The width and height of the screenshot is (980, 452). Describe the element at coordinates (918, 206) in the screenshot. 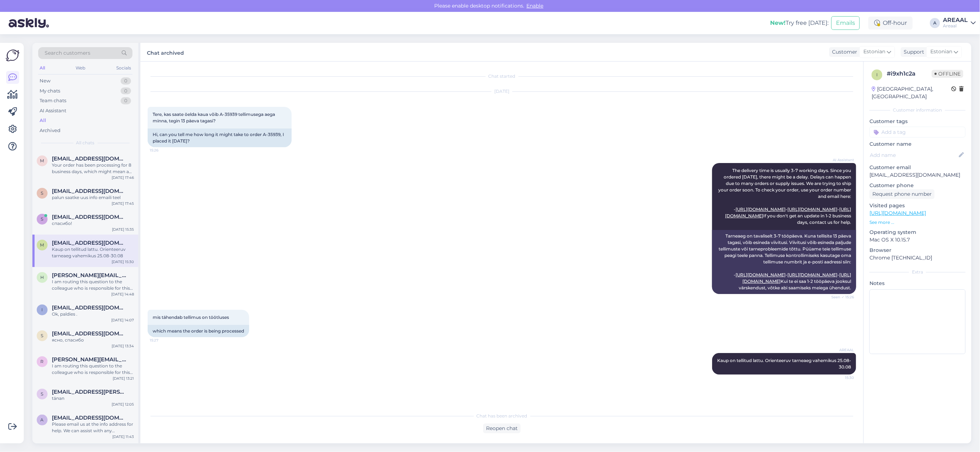

I see `p: Visited pages` at that location.